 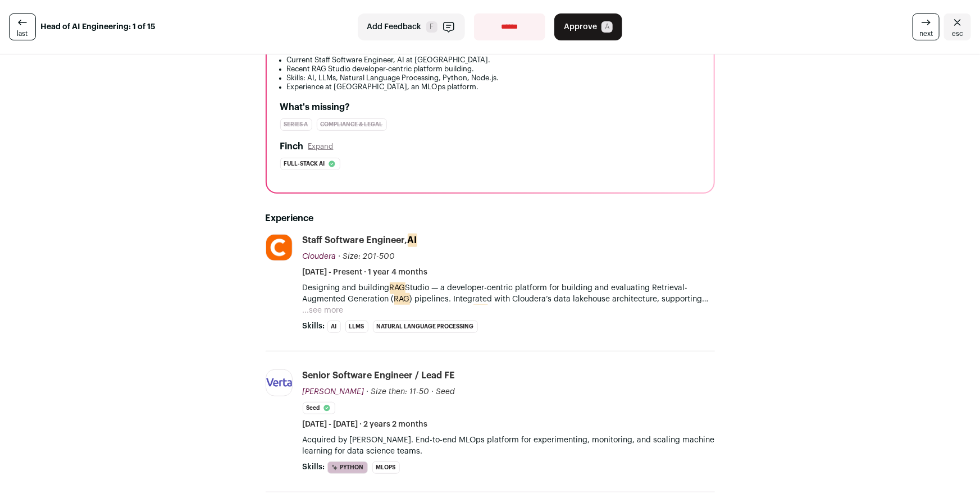 What do you see at coordinates (445, 392) in the screenshot?
I see `span: Seed` at bounding box center [445, 392].